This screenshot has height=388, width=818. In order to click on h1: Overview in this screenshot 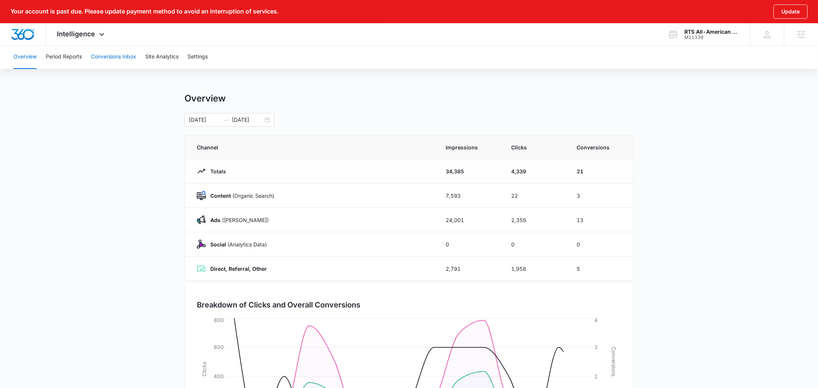, I will do `click(205, 98)`.